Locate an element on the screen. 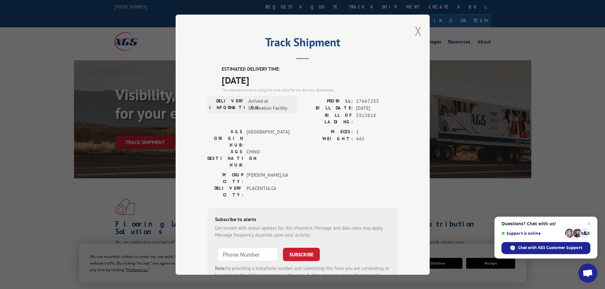 This screenshot has height=289, width=605. div: Open chat is located at coordinates (588, 273).